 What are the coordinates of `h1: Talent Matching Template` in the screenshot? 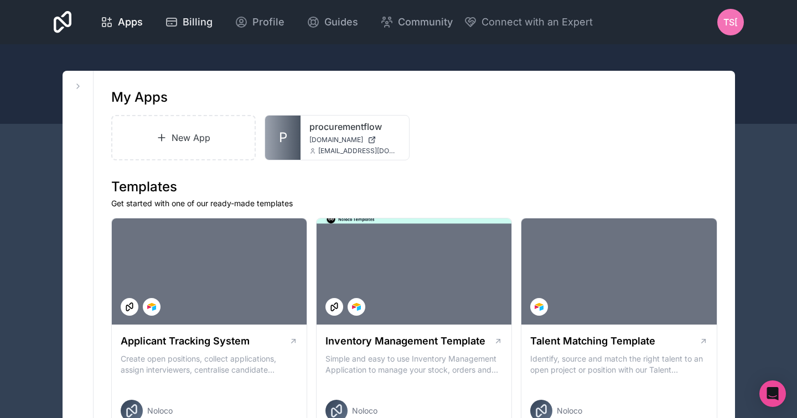 It's located at (592, 341).